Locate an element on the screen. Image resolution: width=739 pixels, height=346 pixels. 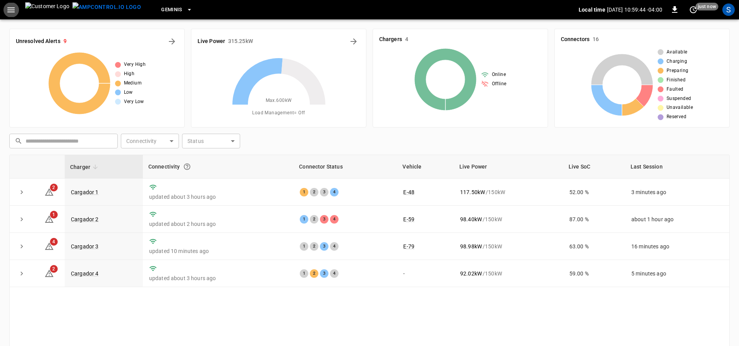
th: Last Session is located at coordinates (677, 167).